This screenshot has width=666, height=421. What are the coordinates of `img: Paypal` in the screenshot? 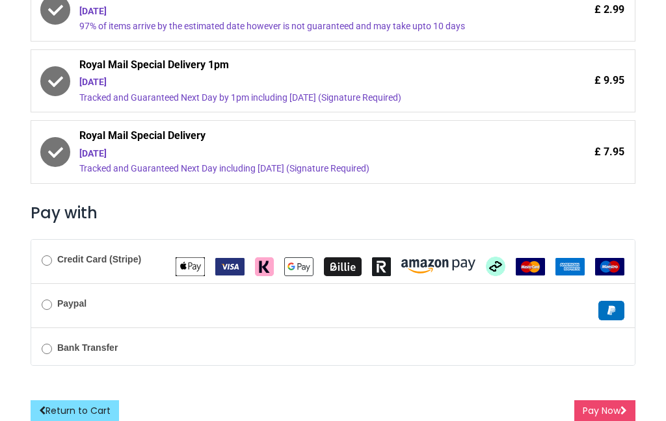 It's located at (611, 311).